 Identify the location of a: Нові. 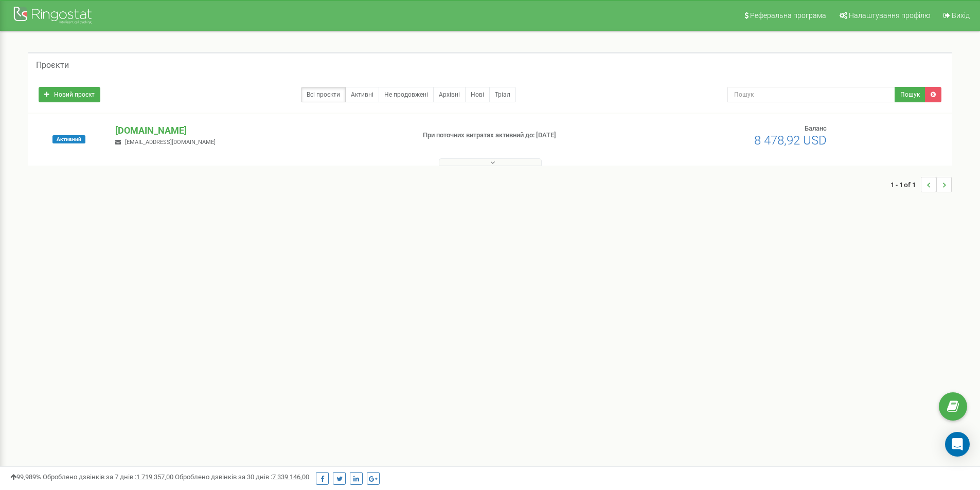
(478, 95).